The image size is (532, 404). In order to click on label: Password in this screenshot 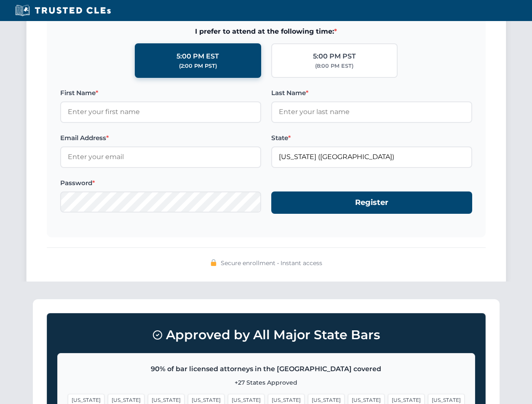, I will do `click(161, 184)`.